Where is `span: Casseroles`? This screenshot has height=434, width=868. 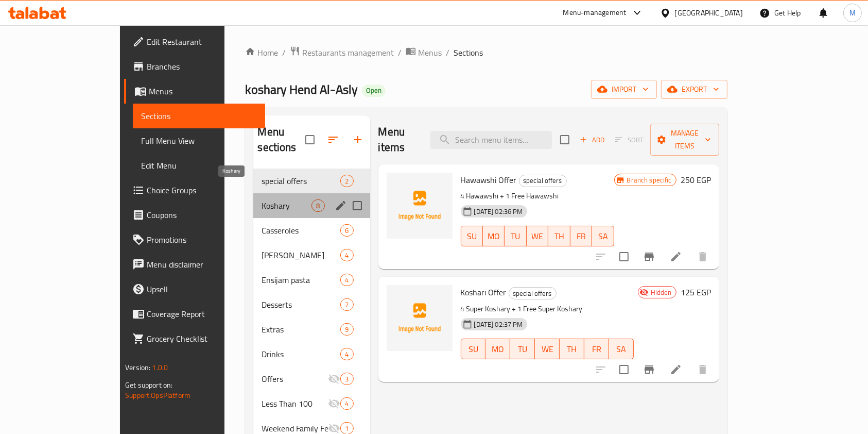 span: Casseroles is located at coordinates (301, 230).